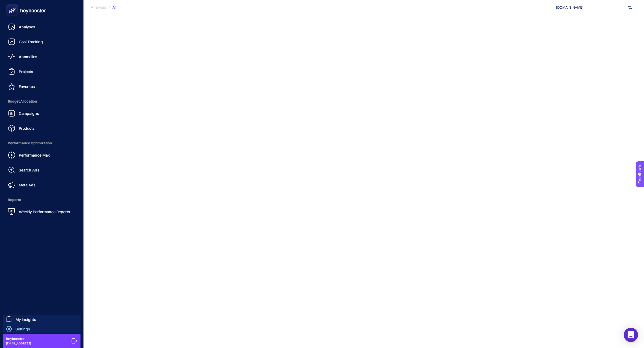 This screenshot has width=644, height=348. What do you see at coordinates (27, 185) in the screenshot?
I see `span: Meta Ads` at bounding box center [27, 185].